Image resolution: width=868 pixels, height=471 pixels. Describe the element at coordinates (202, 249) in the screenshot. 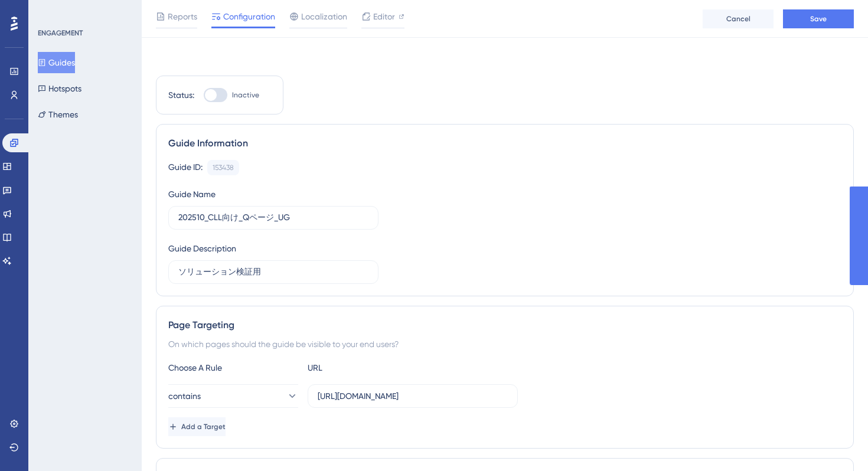

I see `div: Guide Description` at that location.